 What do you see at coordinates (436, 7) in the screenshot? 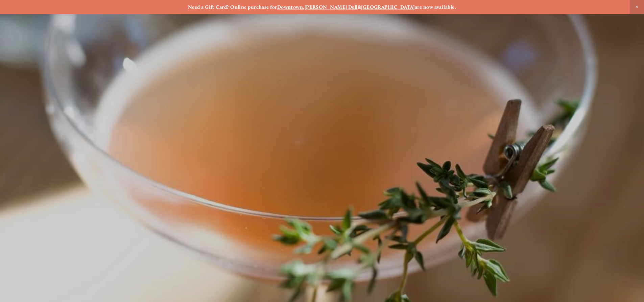
I see `strong: are now available.` at bounding box center [436, 7].